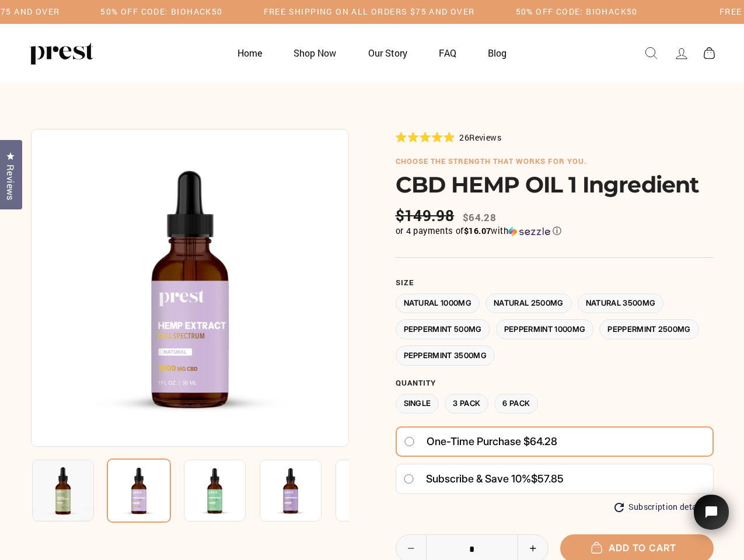  I want to click on a: FAQ, so click(448, 52).